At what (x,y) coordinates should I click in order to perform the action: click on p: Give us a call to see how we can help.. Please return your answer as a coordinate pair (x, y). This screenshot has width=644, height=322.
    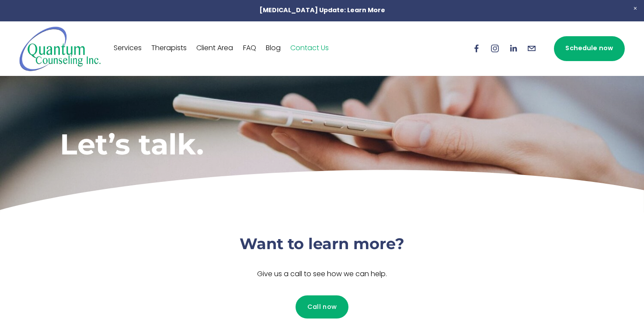
    Looking at the image, I should click on (322, 275).